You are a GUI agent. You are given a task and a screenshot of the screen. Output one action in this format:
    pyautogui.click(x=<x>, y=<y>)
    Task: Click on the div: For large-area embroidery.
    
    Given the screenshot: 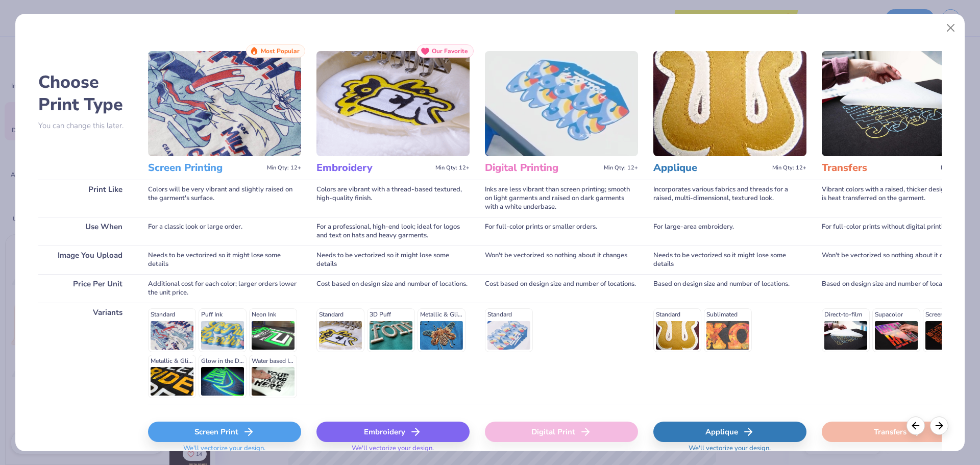 What is the action you would take?
    pyautogui.click(x=730, y=231)
    